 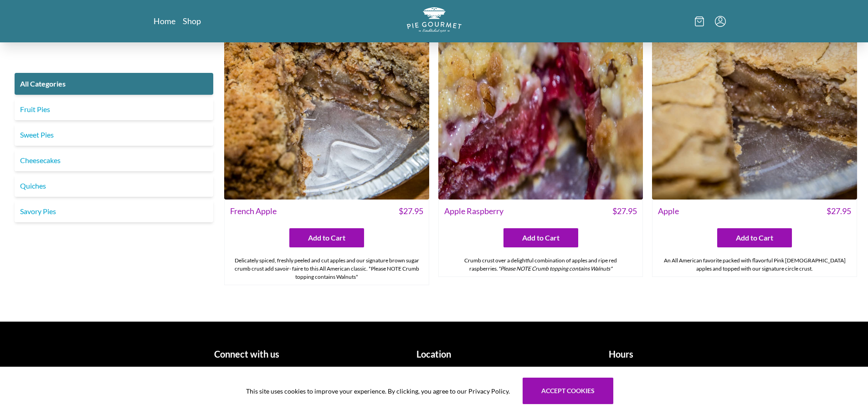 What do you see at coordinates (114, 135) in the screenshot?
I see `a: Sweet Pies` at bounding box center [114, 135].